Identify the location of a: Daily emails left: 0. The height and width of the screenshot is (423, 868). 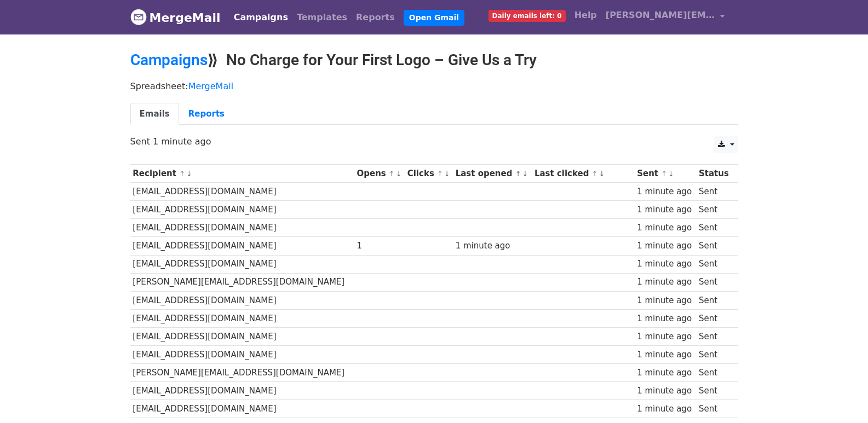
(527, 15).